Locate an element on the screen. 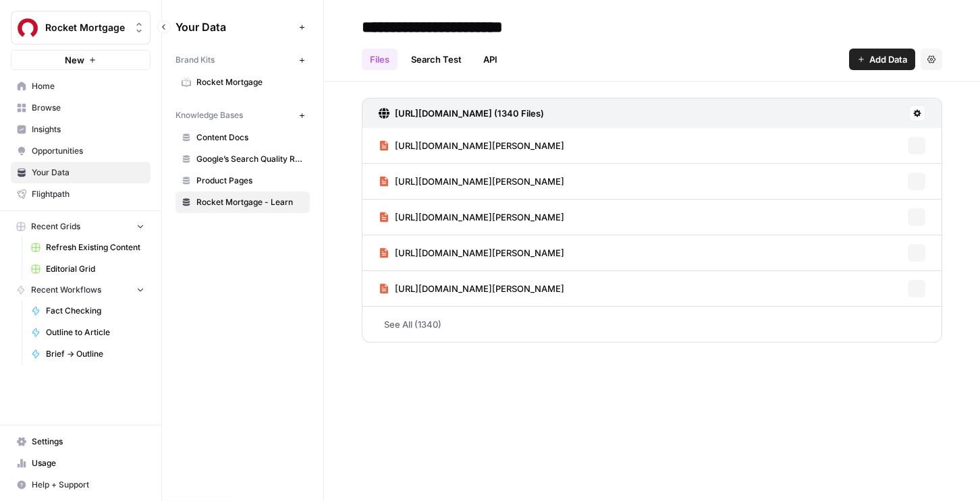 The image size is (980, 501). a: See All (1340) is located at coordinates (652, 324).